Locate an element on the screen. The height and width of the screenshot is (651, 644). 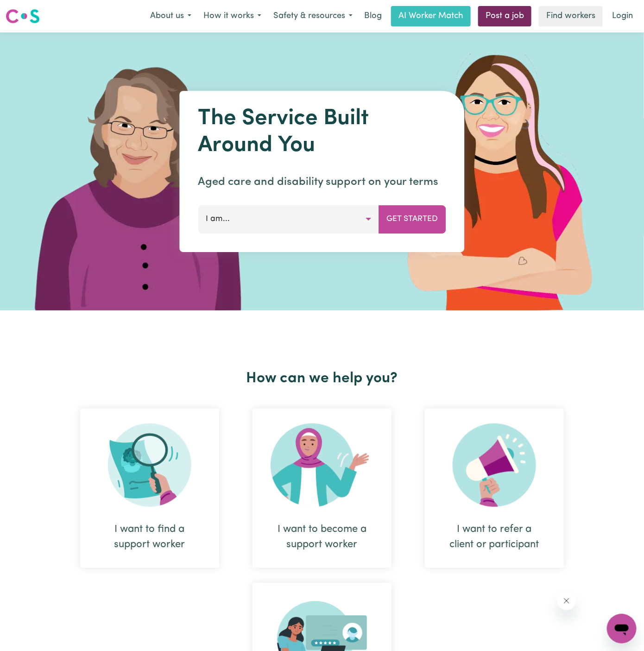
button: Safety & resources is located at coordinates (313, 16).